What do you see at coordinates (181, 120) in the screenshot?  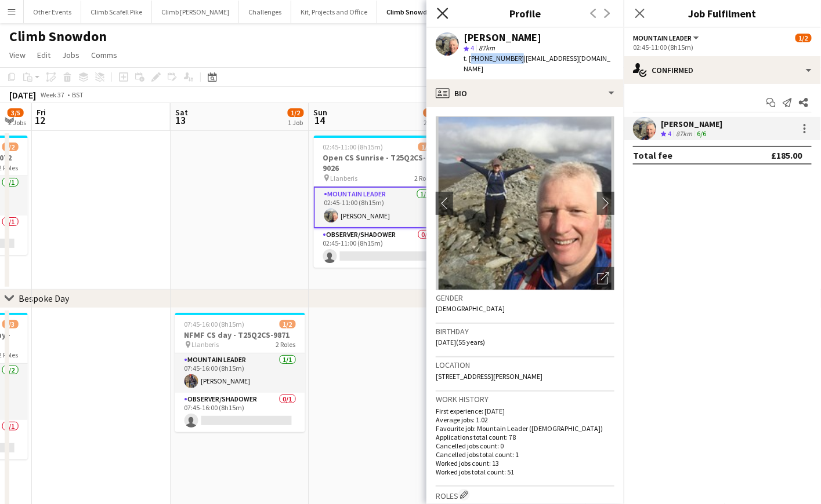 I see `span: 13` at bounding box center [181, 120].